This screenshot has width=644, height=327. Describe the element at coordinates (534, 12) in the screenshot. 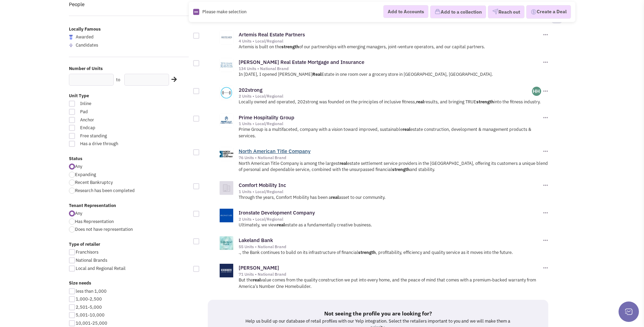

I see `img: Deal-Dollar.png` at that location.